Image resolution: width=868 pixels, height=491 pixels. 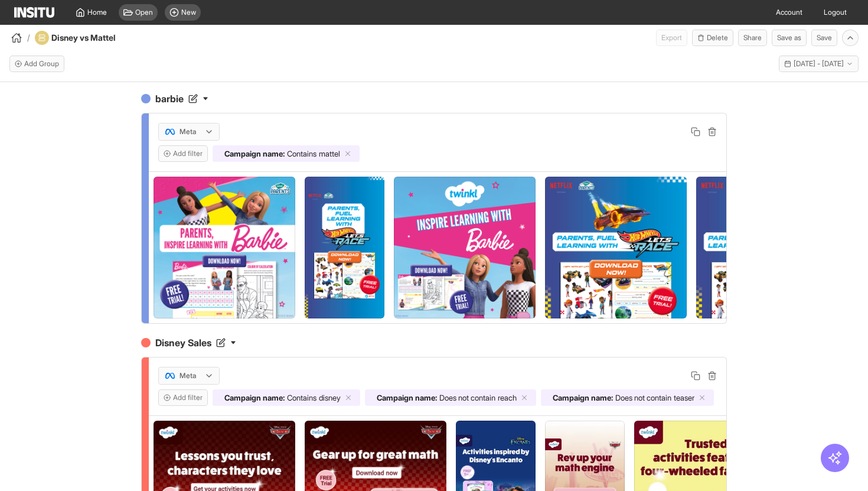 What do you see at coordinates (97, 13) in the screenshot?
I see `span: Home` at bounding box center [97, 13].